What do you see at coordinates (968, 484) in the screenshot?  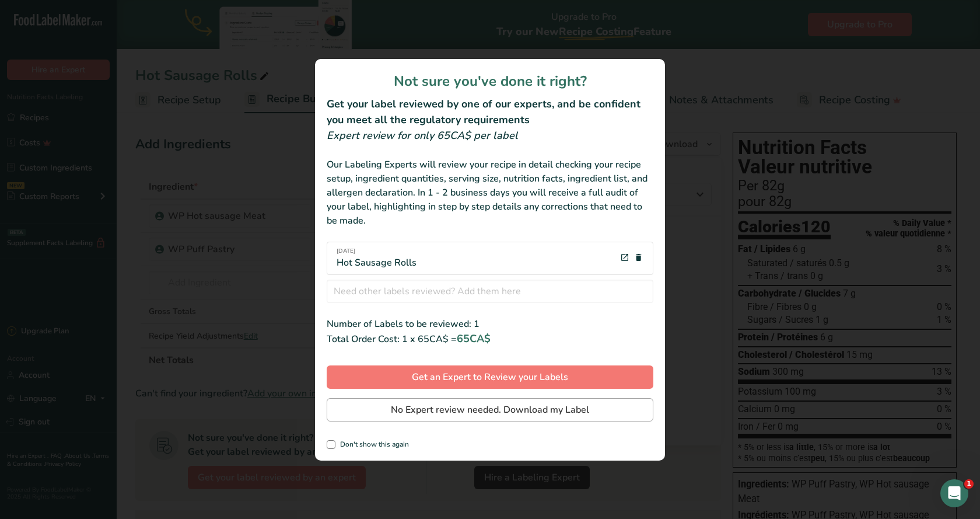 I see `span: 1` at bounding box center [968, 484].